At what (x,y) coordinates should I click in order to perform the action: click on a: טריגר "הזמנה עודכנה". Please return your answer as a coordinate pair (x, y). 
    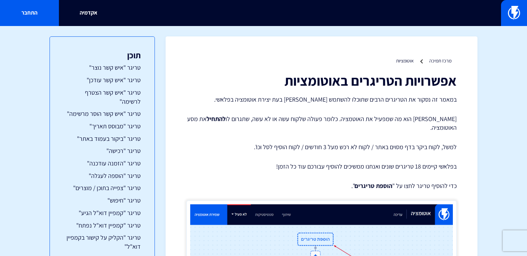
    Looking at the image, I should click on (102, 163).